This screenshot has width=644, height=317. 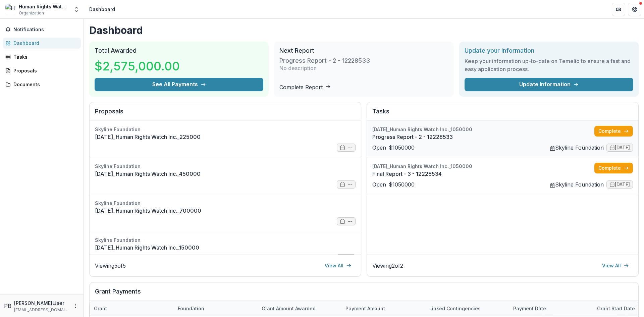 What do you see at coordinates (137, 66) in the screenshot?
I see `h3: $2,575,000.00` at bounding box center [137, 66].